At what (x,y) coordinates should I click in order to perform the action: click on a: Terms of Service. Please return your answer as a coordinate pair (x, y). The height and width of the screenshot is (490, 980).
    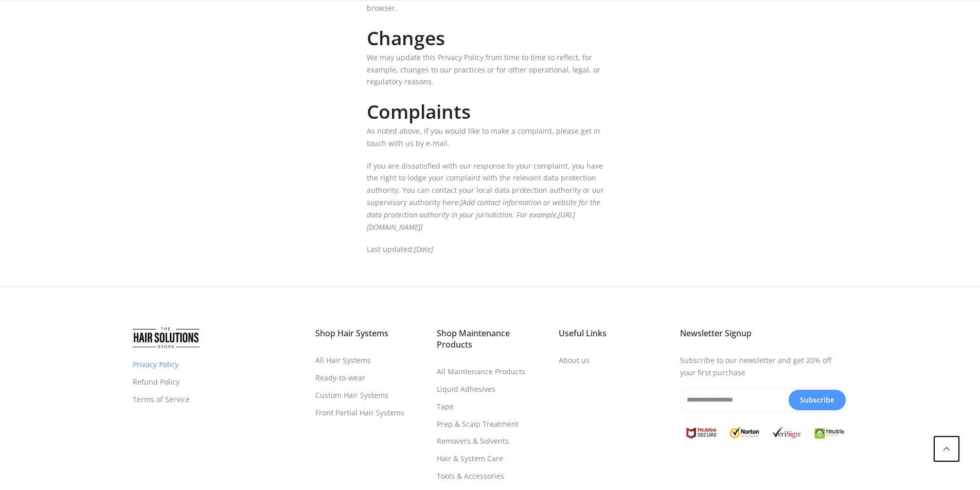
    Looking at the image, I should click on (161, 399).